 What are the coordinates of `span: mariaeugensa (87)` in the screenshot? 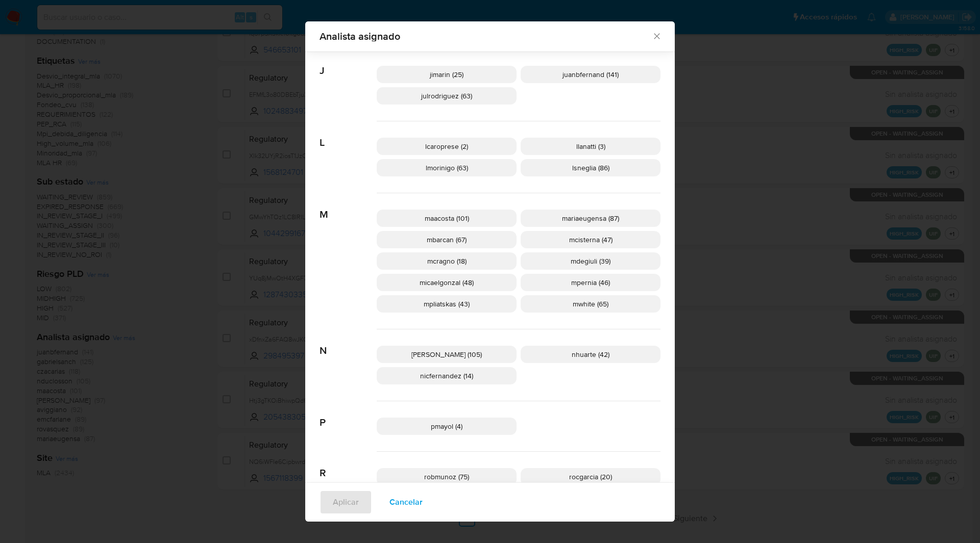 It's located at (591, 219).